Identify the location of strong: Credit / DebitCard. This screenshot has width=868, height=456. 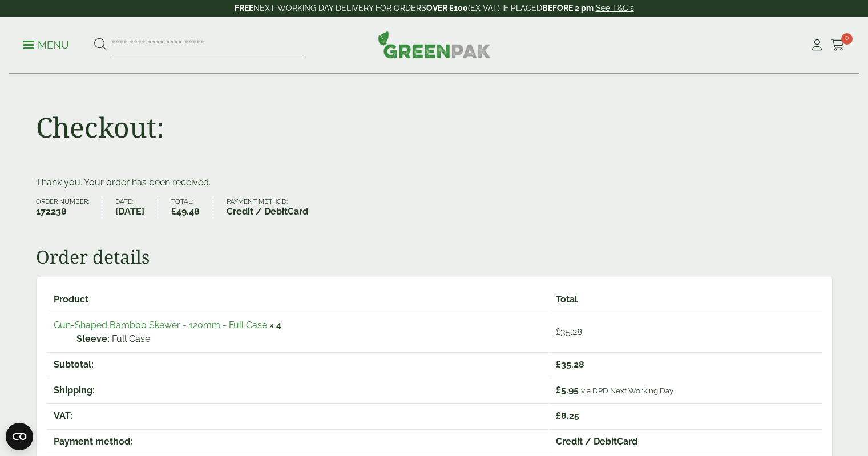
(267, 212).